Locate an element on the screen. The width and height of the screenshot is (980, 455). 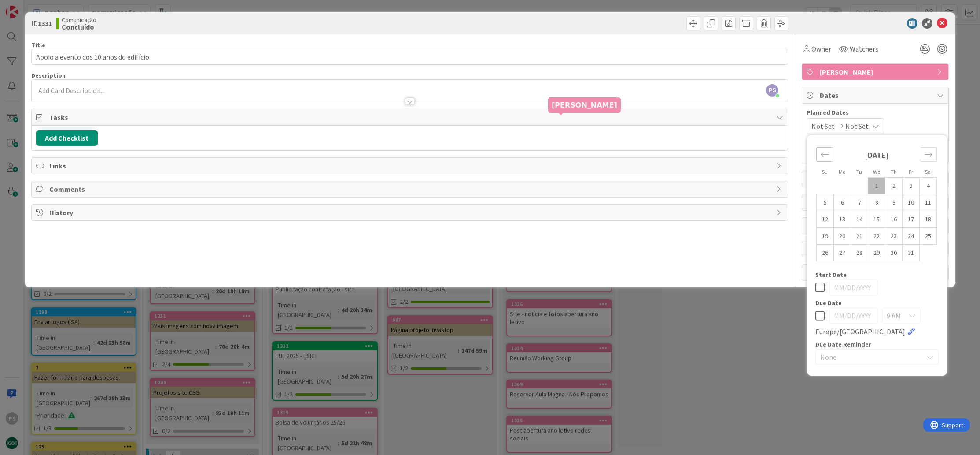
label: Title is located at coordinates (38, 45).